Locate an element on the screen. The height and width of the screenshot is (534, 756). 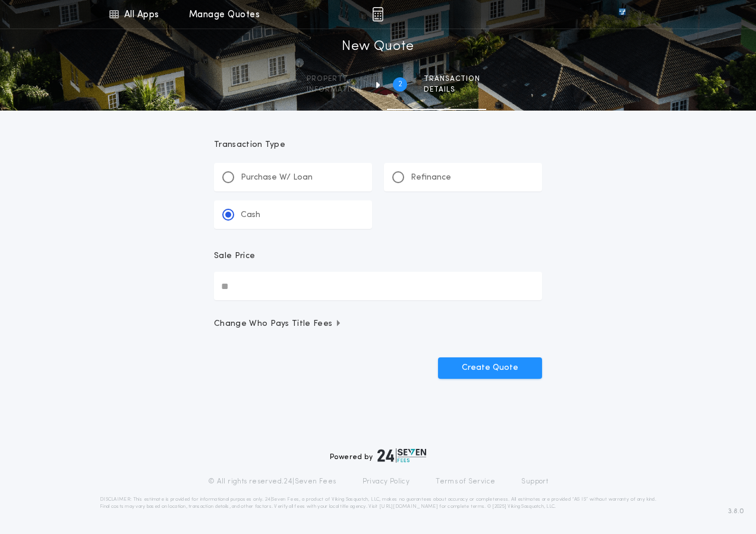
a: Terms of Service is located at coordinates (465, 482).